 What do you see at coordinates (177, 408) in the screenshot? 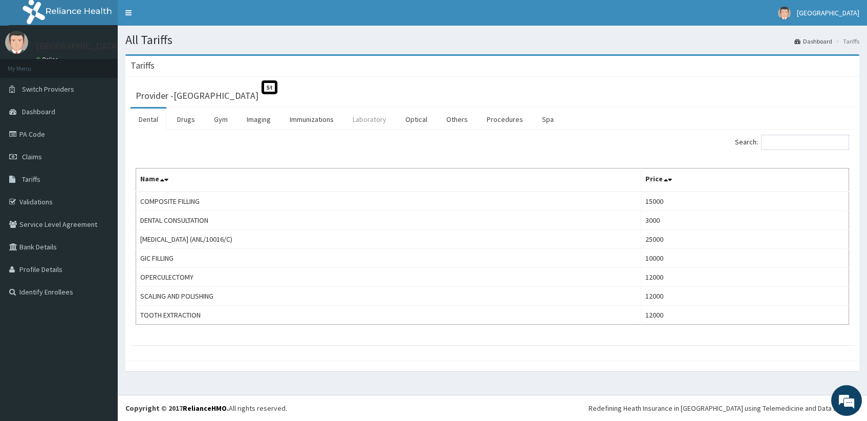
I see `strong: Copyright © 2017 .` at bounding box center [177, 408].